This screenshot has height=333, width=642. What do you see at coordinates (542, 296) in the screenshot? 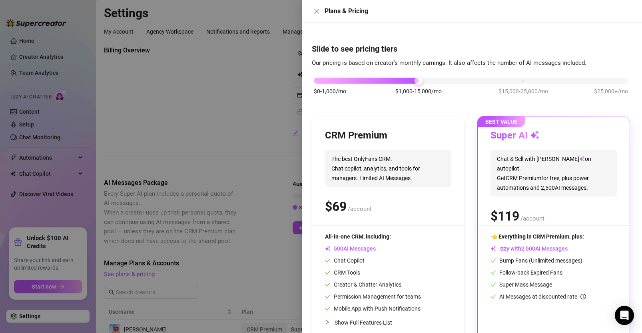
I see `span: AI Messages at discounted rate` at bounding box center [542, 296].